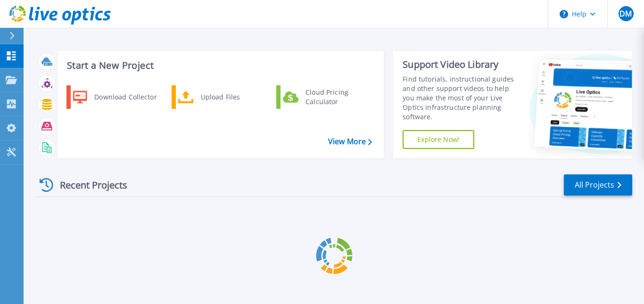 The image size is (644, 304). Describe the element at coordinates (350, 141) in the screenshot. I see `a: View More` at that location.